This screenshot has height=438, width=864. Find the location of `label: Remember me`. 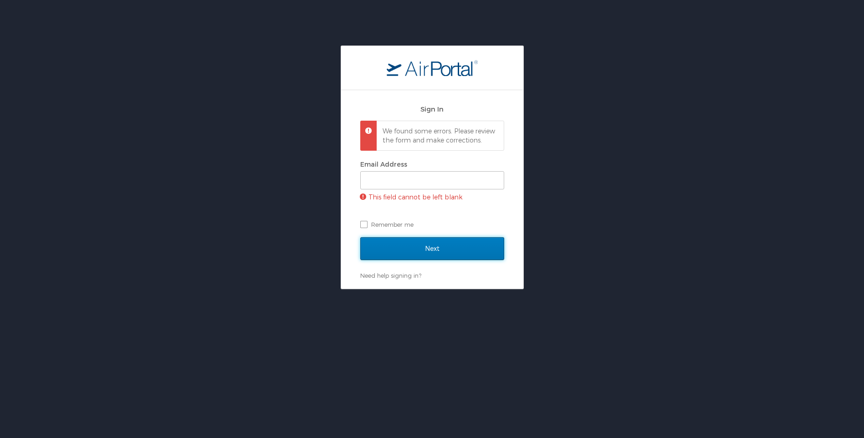

label: Remember me is located at coordinates (432, 224).